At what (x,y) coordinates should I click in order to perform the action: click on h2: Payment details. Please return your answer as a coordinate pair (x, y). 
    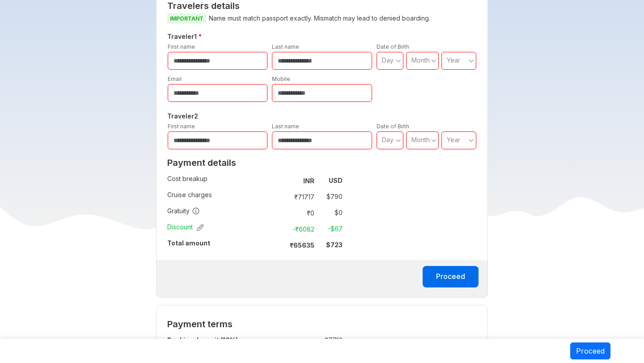
    Looking at the image, I should click on (255, 162).